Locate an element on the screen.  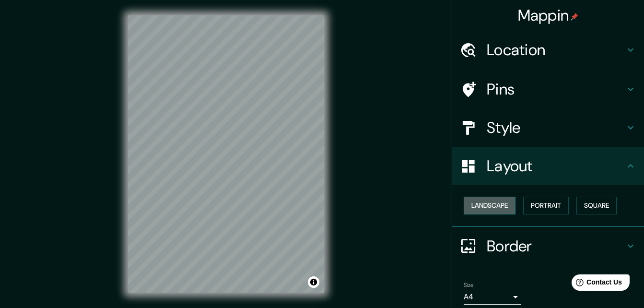
button: Landscape is located at coordinates (490, 205).